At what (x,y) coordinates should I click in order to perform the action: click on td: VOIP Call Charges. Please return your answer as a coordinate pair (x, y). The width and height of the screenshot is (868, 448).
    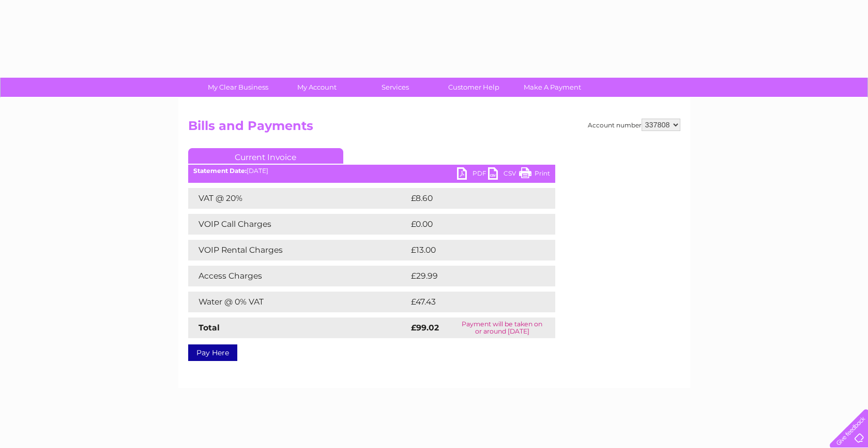
    Looking at the image, I should click on (299, 224).